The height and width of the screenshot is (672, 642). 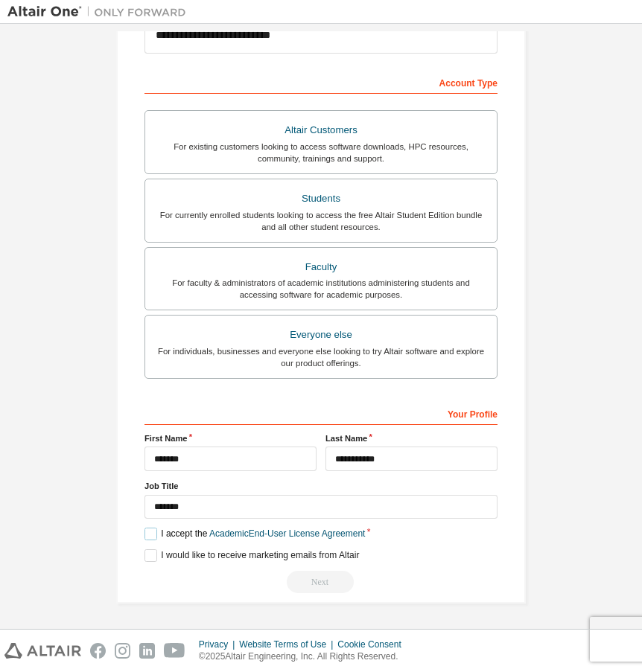 What do you see at coordinates (321, 582) in the screenshot?
I see `div: Read and acccept EULA to continue` at bounding box center [321, 582].